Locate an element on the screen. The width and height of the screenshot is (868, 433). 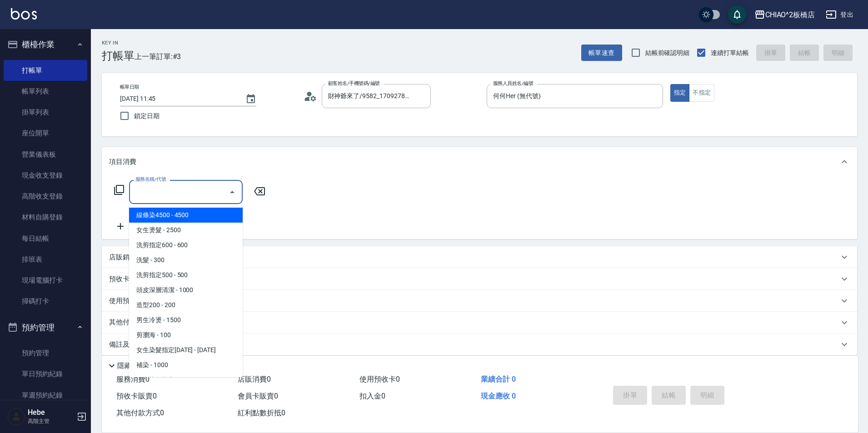
span: 頭皮深層清潔 - 1000 is located at coordinates (186, 290).